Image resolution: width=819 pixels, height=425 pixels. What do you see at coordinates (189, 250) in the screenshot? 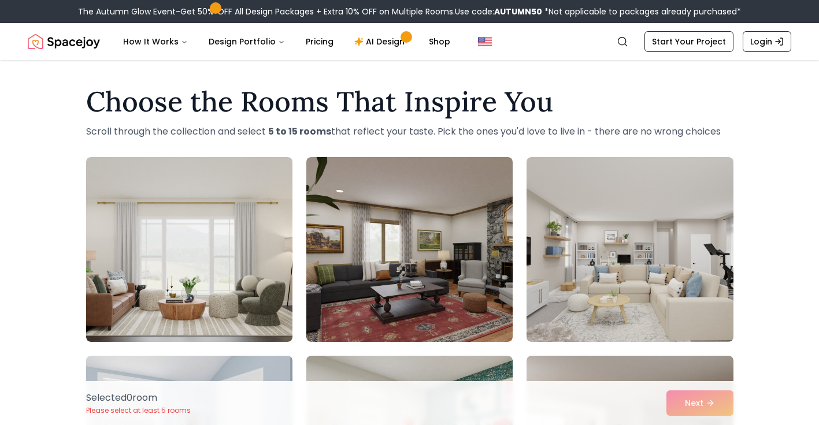
I see `img: Room room-1` at bounding box center [189, 250].